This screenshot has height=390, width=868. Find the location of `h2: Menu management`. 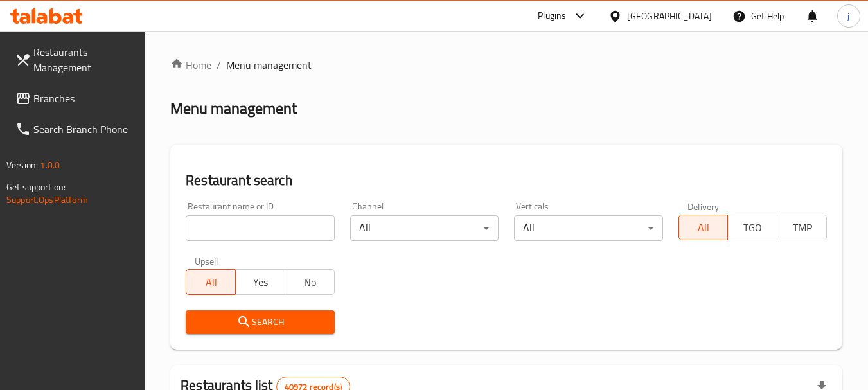

h2: Menu management is located at coordinates (233, 109).